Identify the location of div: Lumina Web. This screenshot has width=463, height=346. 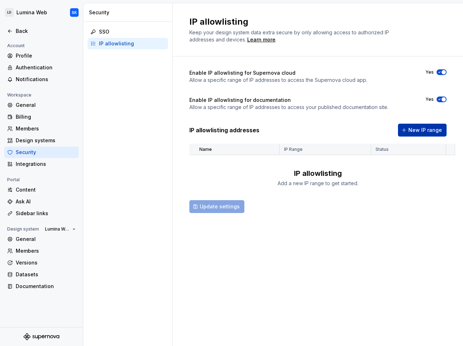
(32, 13).